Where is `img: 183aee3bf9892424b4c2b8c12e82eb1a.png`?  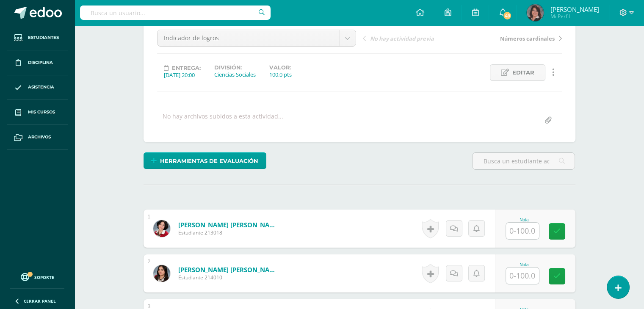
img: 183aee3bf9892424b4c2b8c12e82eb1a.png is located at coordinates (162, 273).